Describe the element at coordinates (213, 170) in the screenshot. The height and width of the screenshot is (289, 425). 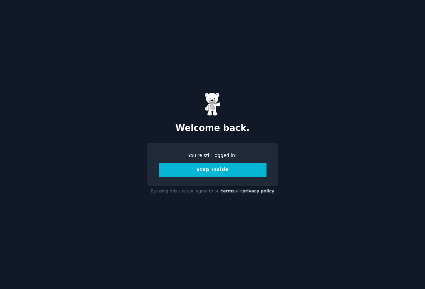
I see `button: Step Inside` at that location.